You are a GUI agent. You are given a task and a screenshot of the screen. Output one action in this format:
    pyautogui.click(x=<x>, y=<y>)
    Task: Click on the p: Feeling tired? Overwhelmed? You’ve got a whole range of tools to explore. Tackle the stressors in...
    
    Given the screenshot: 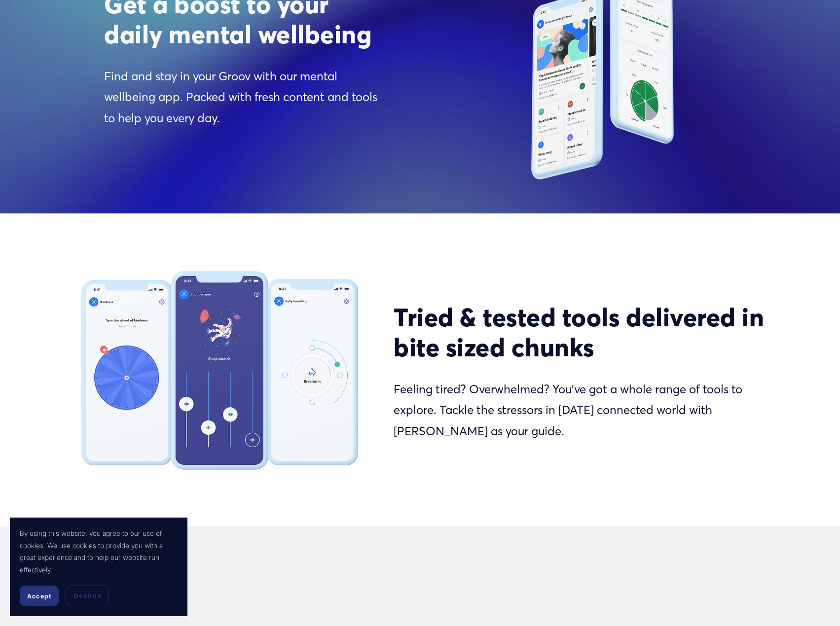 What is the action you would take?
    pyautogui.click(x=579, y=410)
    